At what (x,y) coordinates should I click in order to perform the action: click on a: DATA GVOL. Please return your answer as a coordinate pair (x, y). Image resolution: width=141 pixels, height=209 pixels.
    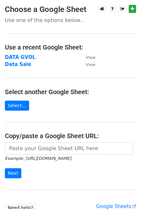
    Looking at the image, I should click on (20, 57).